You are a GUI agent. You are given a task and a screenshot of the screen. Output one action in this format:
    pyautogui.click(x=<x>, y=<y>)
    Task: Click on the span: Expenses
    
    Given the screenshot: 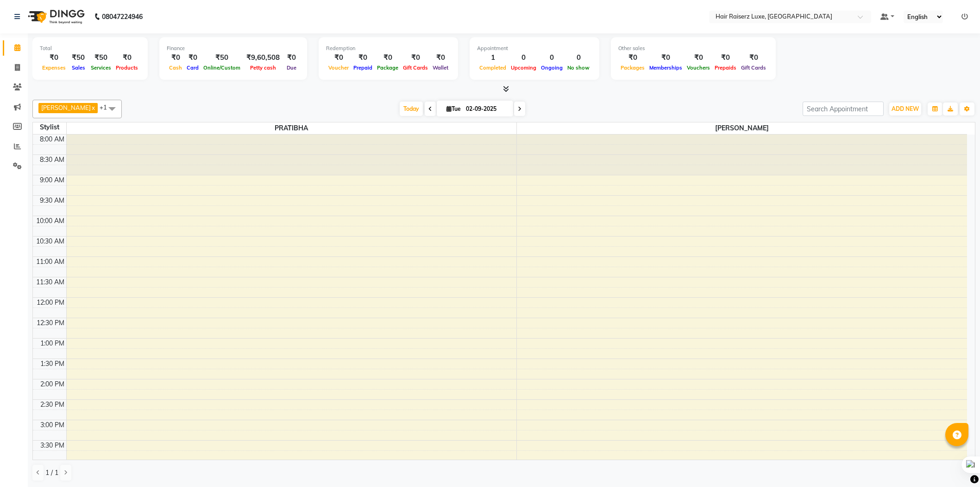 What is the action you would take?
    pyautogui.click(x=54, y=67)
    